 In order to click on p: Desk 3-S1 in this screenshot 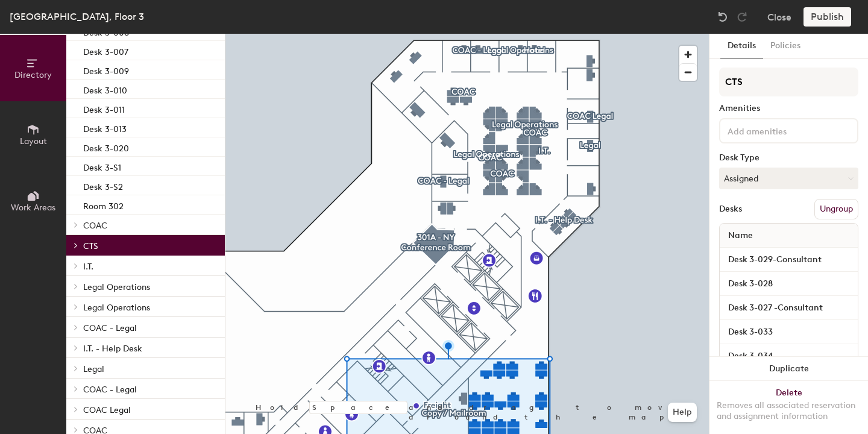, I will do `click(102, 166)`.